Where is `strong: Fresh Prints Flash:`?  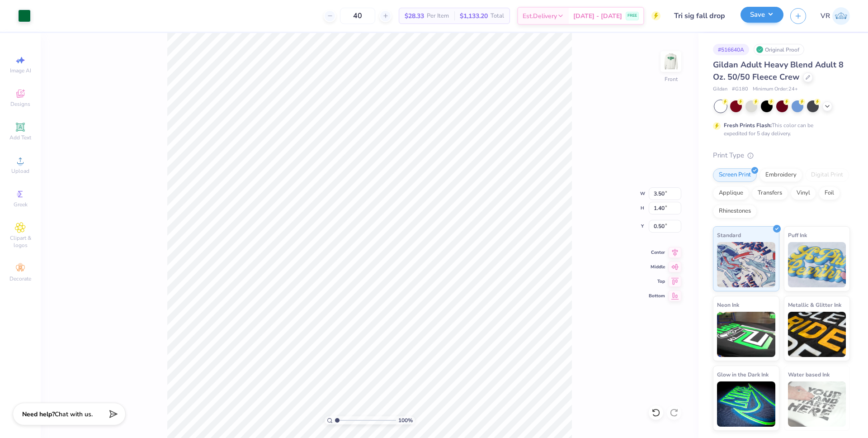
strong: Fresh Prints Flash: is located at coordinates (748, 125).